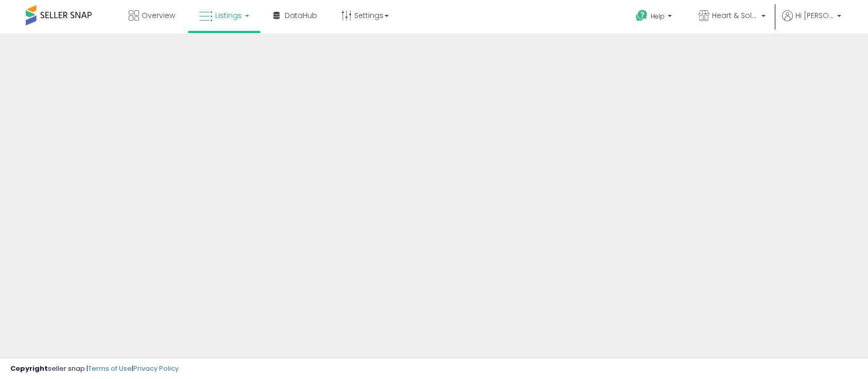 The width and height of the screenshot is (868, 379). I want to click on span: Heart & Sole Trading, so click(736, 16).